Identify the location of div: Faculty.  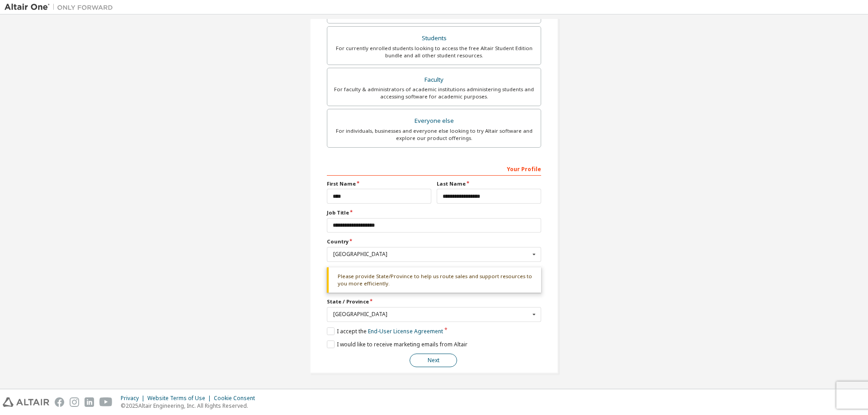
(434, 80).